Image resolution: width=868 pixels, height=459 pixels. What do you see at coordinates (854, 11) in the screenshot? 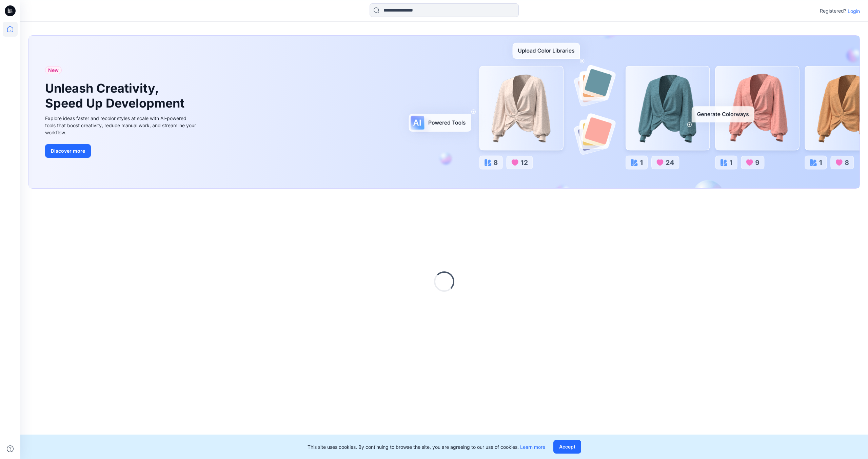
I see `p: Login` at bounding box center [854, 11].